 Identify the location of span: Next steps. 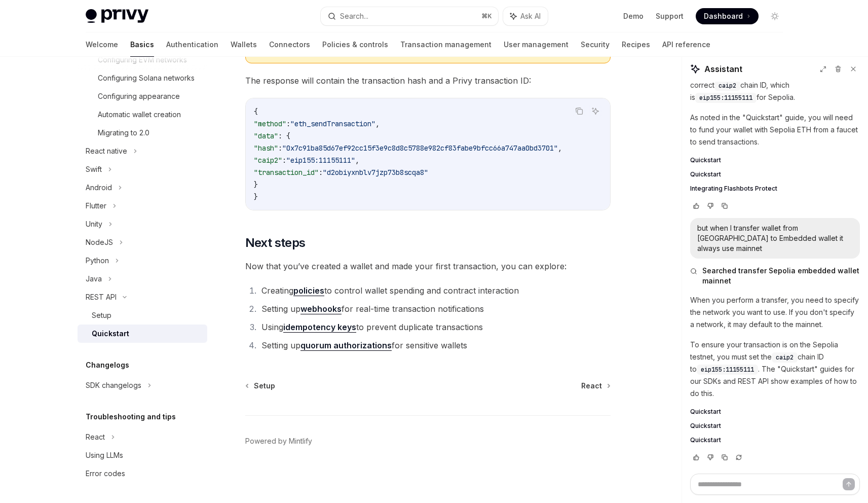
(275, 243).